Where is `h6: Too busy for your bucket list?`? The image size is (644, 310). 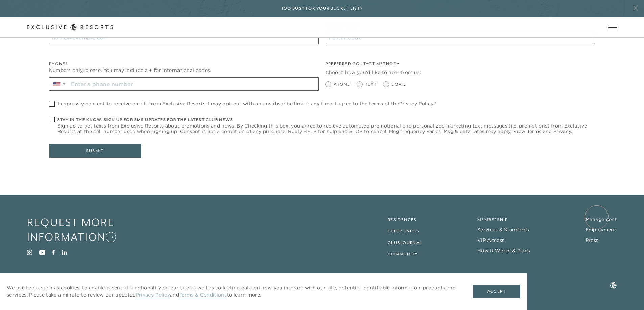
h6: Too busy for your bucket list? is located at coordinates (322, 8).